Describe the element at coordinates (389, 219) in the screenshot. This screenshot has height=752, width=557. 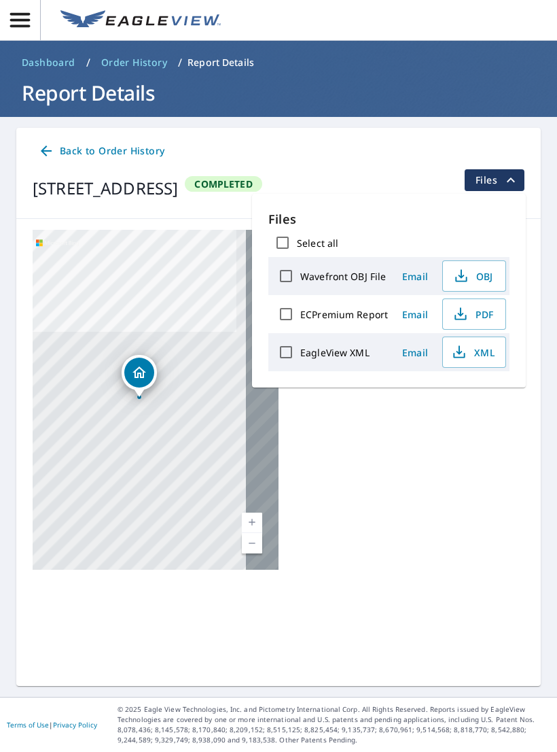
I see `p: Files` at that location.